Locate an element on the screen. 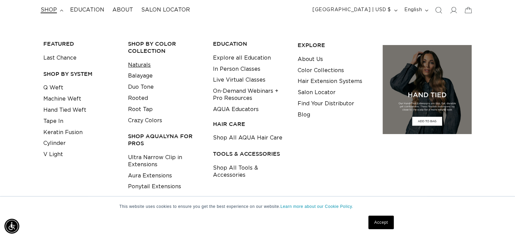 The width and height of the screenshot is (515, 238). a: About is located at coordinates (122, 10).